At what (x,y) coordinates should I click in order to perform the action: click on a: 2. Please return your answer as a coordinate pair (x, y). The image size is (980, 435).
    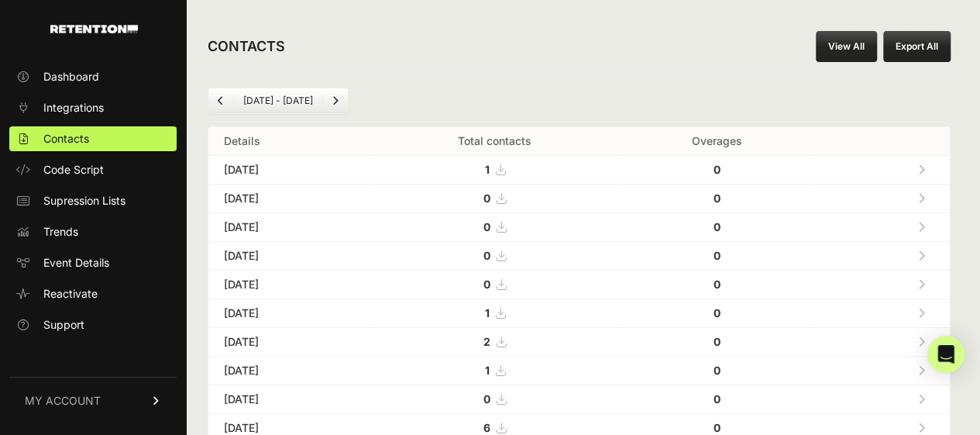
    Looking at the image, I should click on (494, 341).